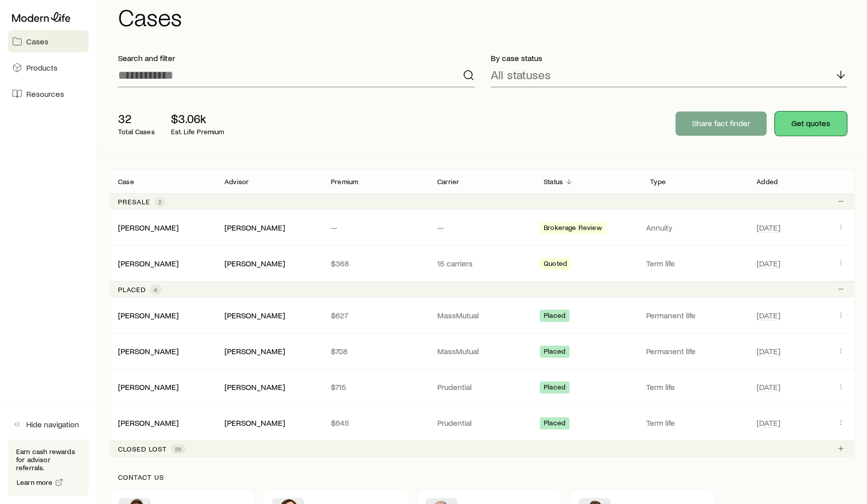 This screenshot has width=867, height=504. I want to click on p: Added, so click(768, 181).